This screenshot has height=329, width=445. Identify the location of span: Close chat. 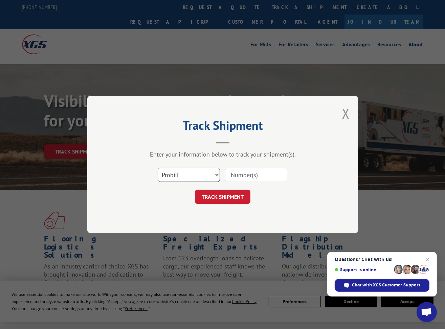
(428, 259).